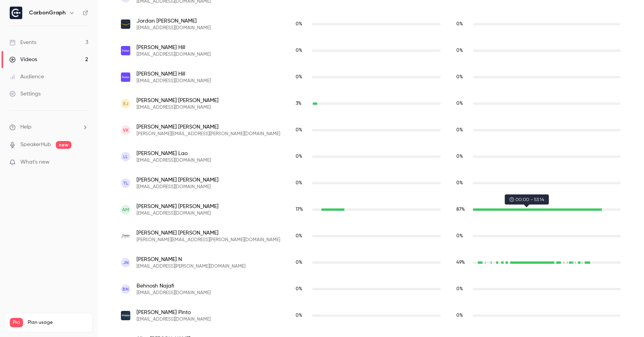 This screenshot has width=644, height=337. What do you see at coordinates (47, 13) in the screenshot?
I see `h6: CarbonGraph` at bounding box center [47, 13].